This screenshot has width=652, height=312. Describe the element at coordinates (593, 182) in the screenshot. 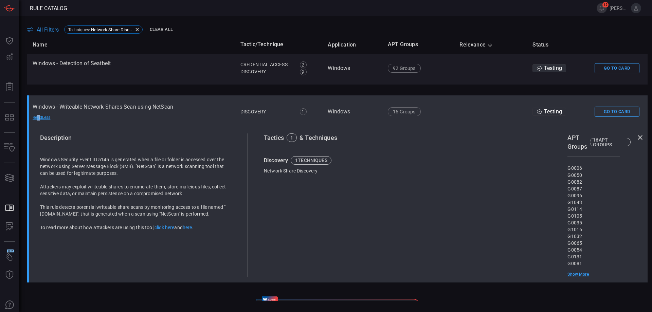

I see `div: G0082` at that location.